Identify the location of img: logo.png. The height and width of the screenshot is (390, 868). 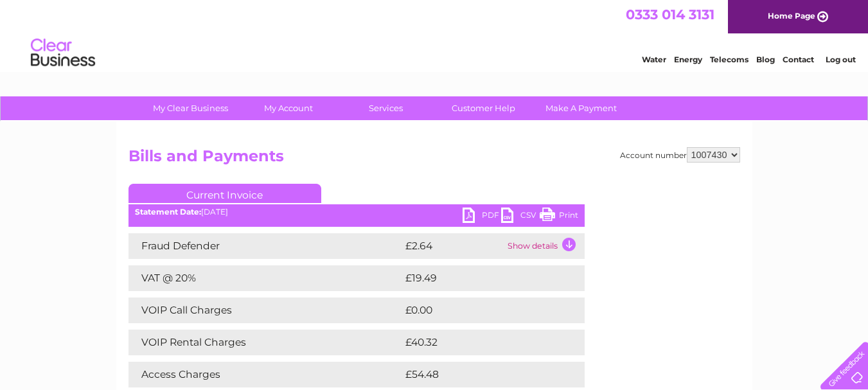
(63, 52).